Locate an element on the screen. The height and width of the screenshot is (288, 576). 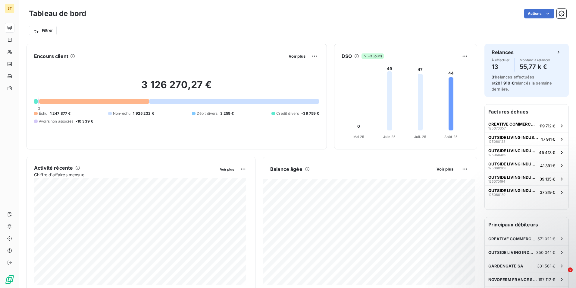
tspan: Août 25 is located at coordinates (451, 137).